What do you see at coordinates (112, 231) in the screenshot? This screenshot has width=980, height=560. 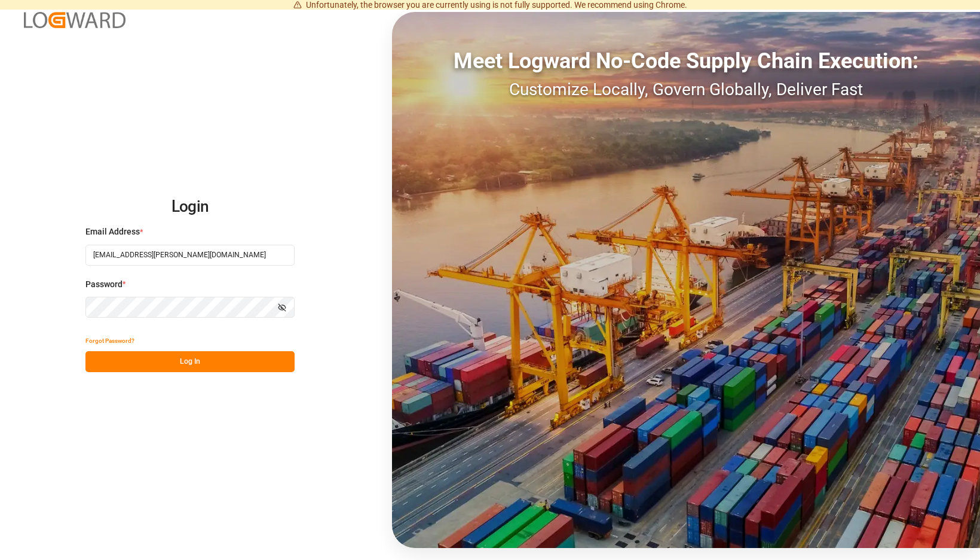 I see `span: Email Address` at bounding box center [112, 231].